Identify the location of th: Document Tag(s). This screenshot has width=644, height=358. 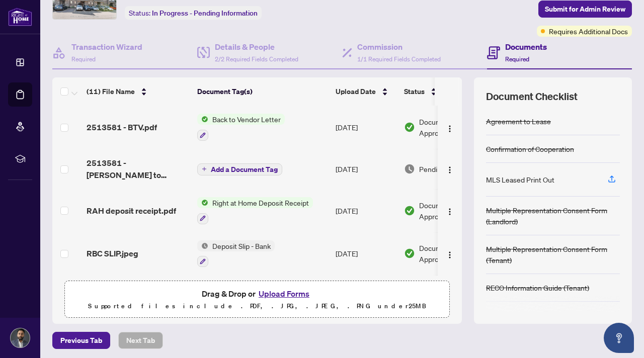
(262, 92).